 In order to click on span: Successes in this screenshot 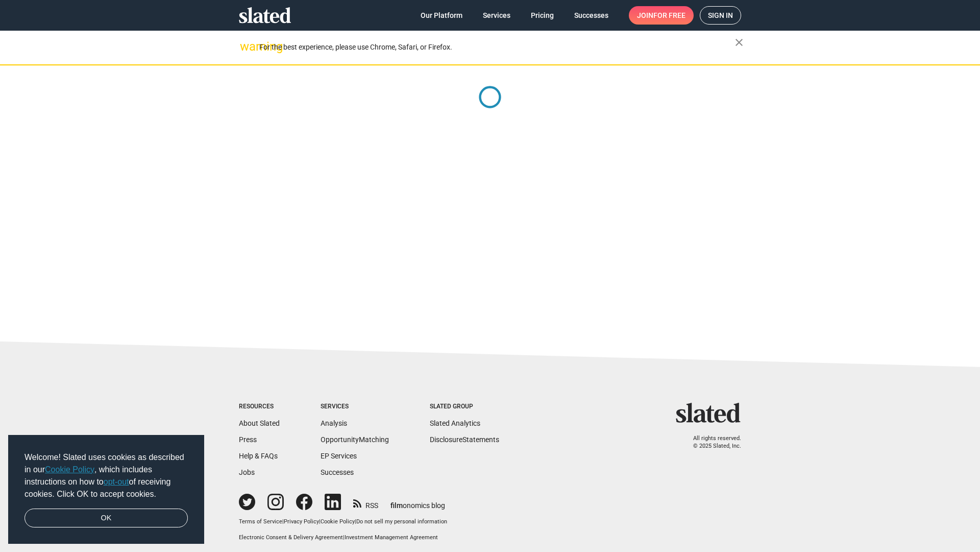, I will do `click(591, 15)`.